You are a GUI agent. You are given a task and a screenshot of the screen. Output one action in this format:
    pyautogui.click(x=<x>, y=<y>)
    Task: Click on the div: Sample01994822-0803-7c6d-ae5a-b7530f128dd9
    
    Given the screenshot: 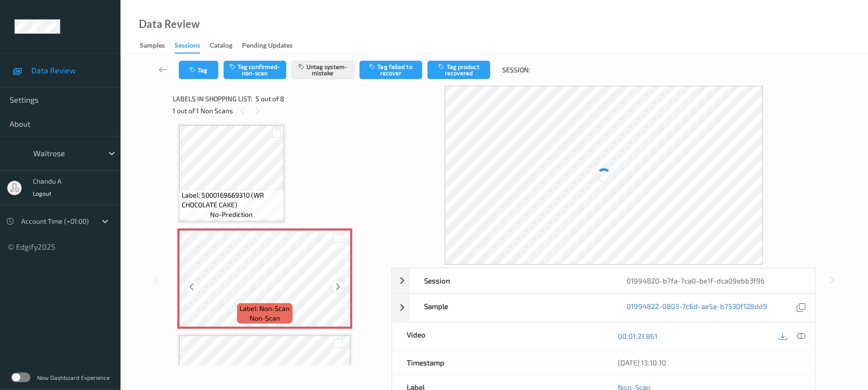 What is the action you would take?
    pyautogui.click(x=604, y=308)
    